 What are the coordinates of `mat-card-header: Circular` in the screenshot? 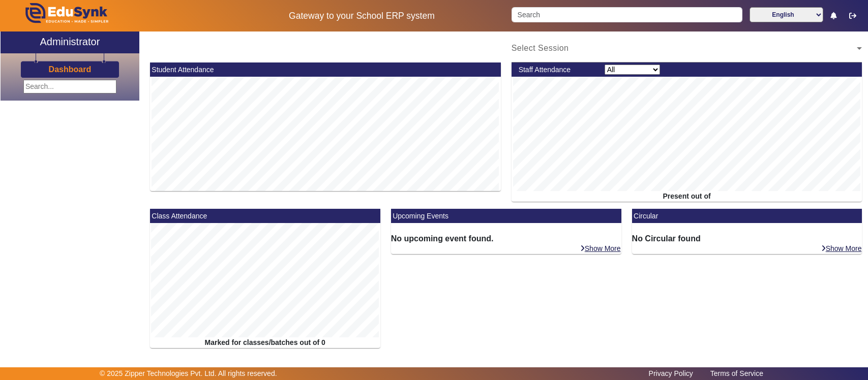 It's located at (747, 216).